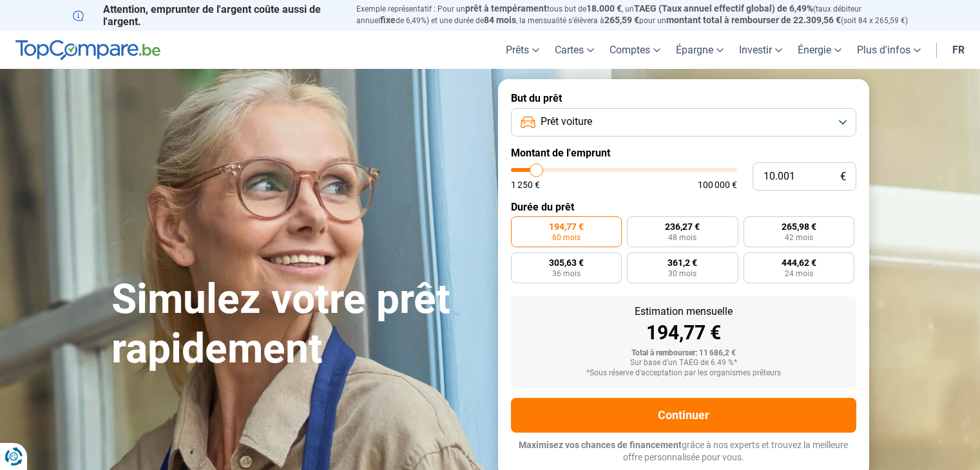 The image size is (980, 470). Describe the element at coordinates (635, 49) in the screenshot. I see `a: Comptes` at that location.